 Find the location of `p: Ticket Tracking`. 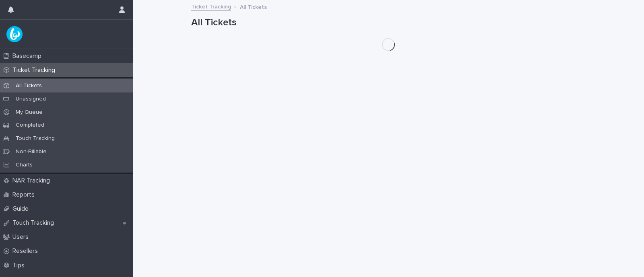

p: Ticket Tracking is located at coordinates (35, 70).